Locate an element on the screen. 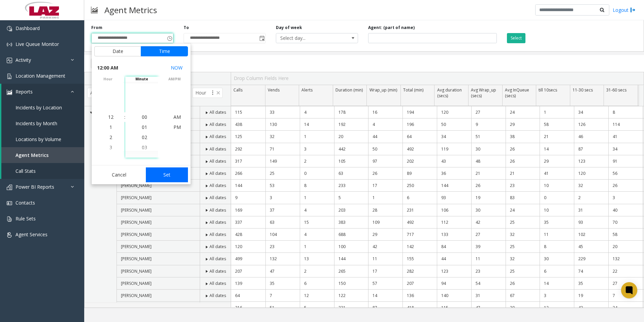 This screenshot has width=644, height=322. td: 32 is located at coordinates (523, 235).